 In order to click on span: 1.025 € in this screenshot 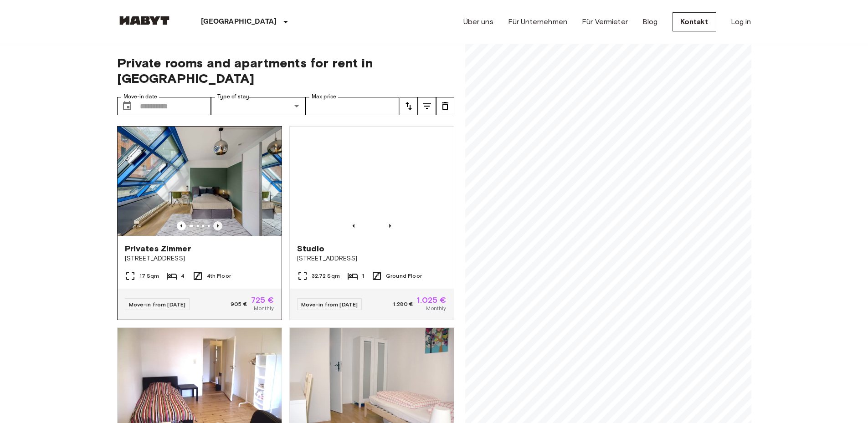, I will do `click(431, 300)`.